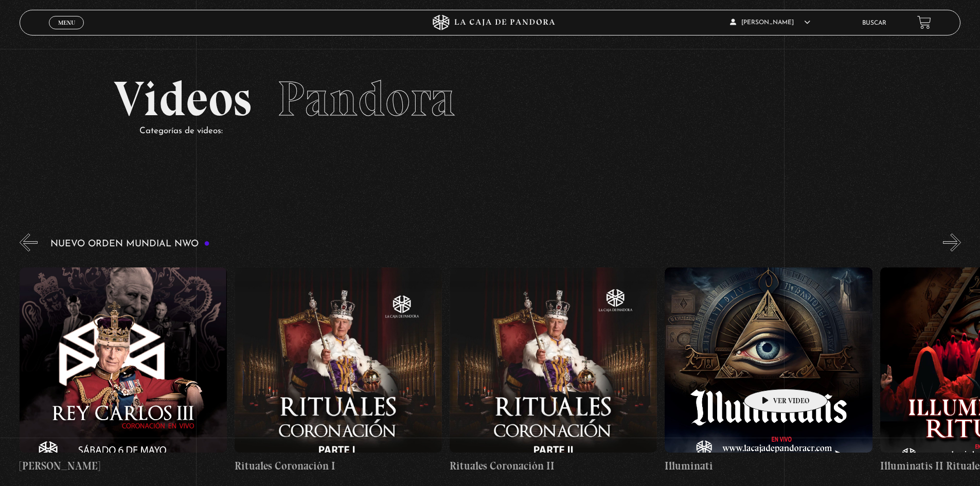  Describe the element at coordinates (130, 244) in the screenshot. I see `h3: Nuevo Orden Mundial NWO` at that location.